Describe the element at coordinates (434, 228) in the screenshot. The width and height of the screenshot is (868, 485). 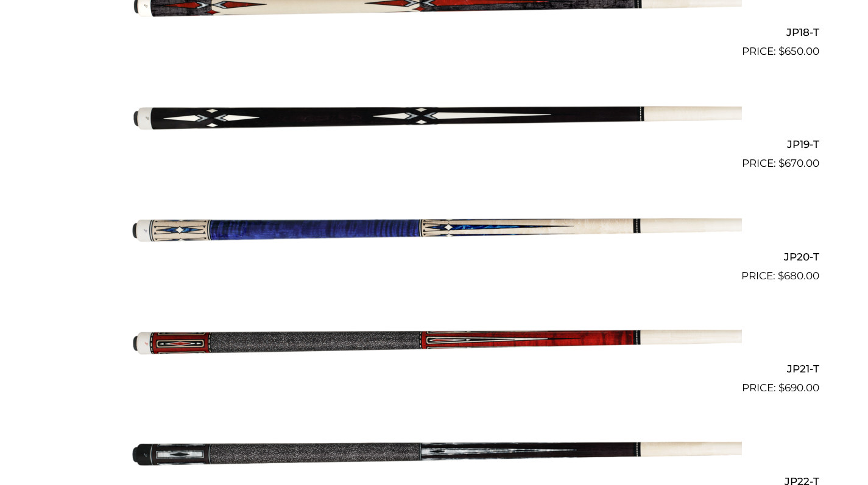
I see `img: JP20-T` at that location.